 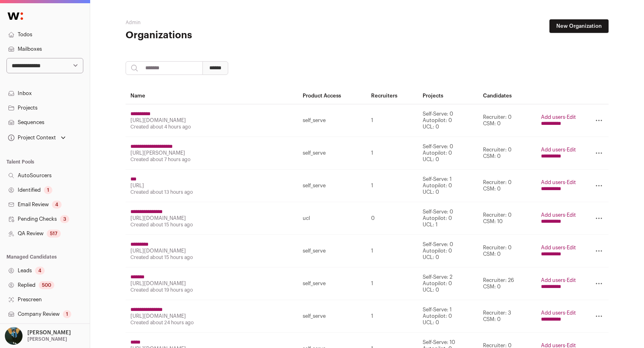 I want to click on th: Recruiters, so click(x=391, y=96).